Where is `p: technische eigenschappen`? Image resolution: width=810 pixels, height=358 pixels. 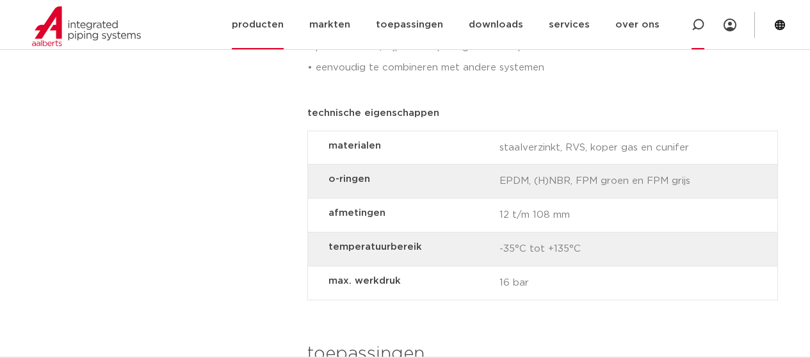
p: technische eigenschappen is located at coordinates (542, 113).